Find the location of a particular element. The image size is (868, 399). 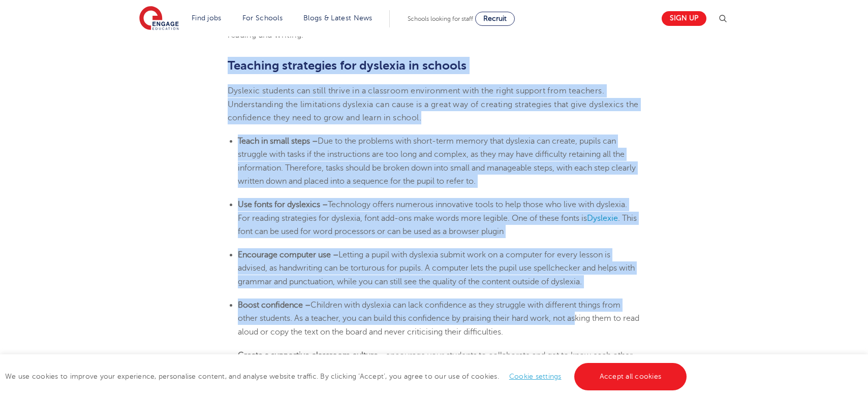

a: Cookie settings is located at coordinates (535, 376).